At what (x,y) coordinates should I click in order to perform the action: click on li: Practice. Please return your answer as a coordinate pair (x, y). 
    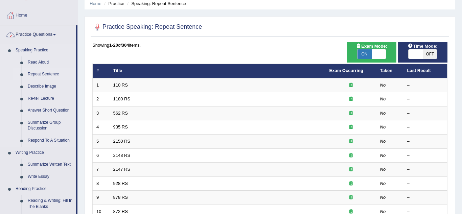
    Looking at the image, I should click on (113, 3).